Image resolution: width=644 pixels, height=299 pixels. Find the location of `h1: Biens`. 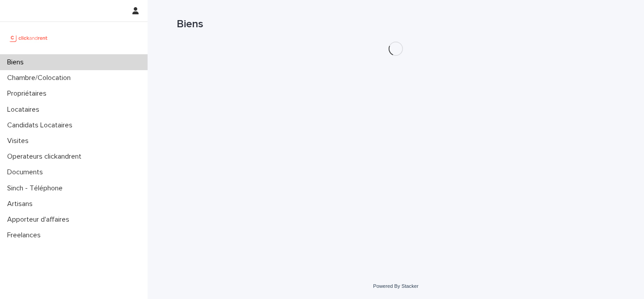

h1: Biens is located at coordinates (396, 24).